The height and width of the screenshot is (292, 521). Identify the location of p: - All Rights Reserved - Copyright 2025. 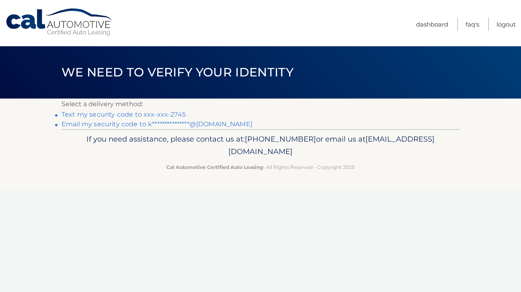
(261, 167).